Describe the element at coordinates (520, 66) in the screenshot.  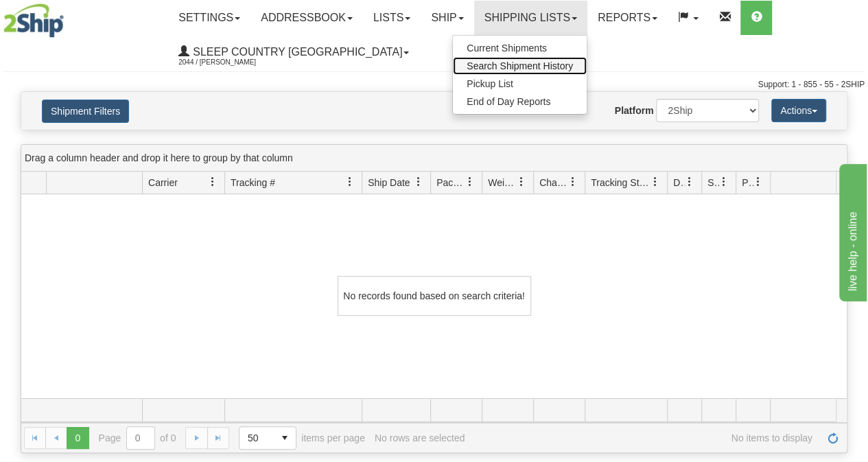
I see `a: Search Shipment History` at that location.